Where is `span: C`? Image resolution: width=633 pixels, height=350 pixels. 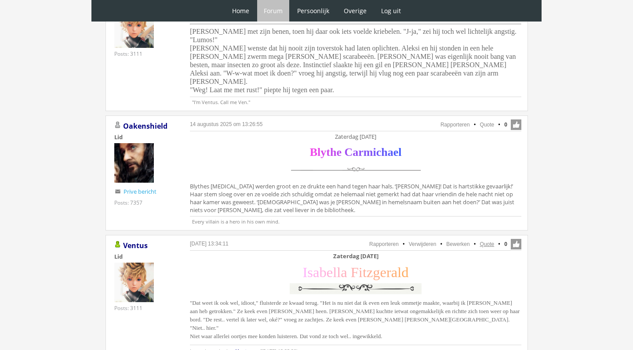 span: C is located at coordinates (348, 152).